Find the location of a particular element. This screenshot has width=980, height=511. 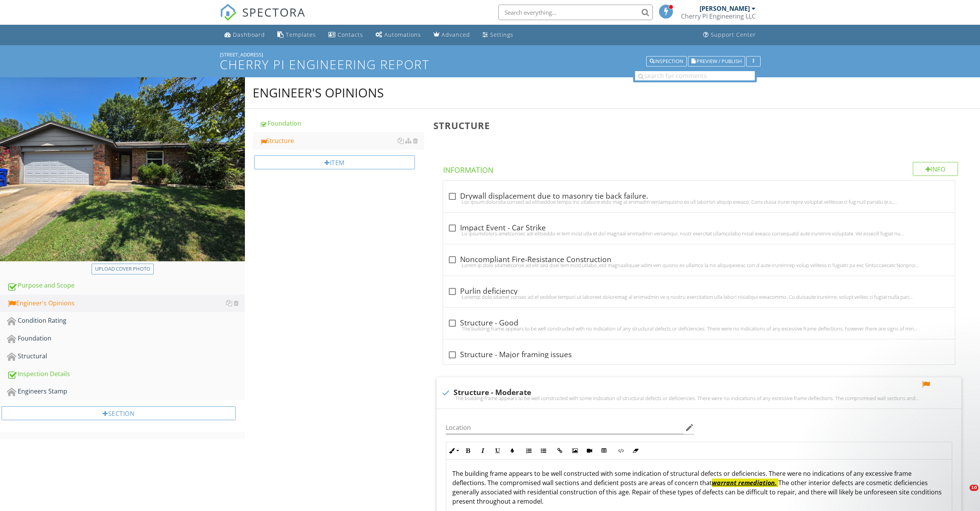

button: Insert Image (Ctrl+P) is located at coordinates (575, 451).